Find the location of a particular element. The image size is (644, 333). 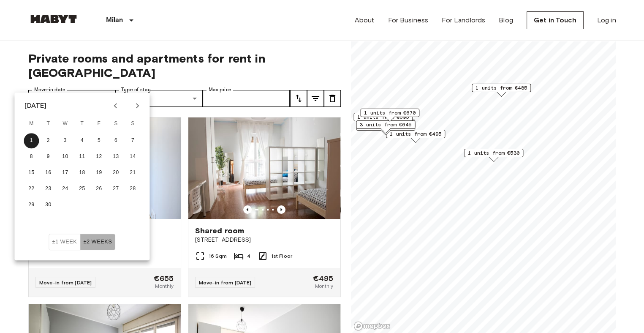

button: 12 is located at coordinates (99, 157).